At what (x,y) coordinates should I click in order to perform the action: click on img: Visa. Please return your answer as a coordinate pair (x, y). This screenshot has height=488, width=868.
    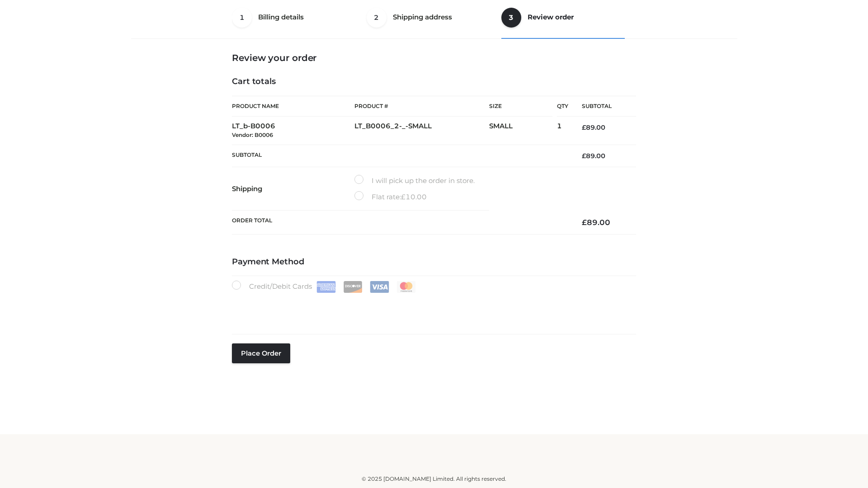
    Looking at the image, I should click on (380, 287).